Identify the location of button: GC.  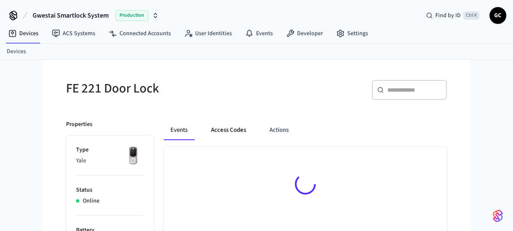
(498, 15).